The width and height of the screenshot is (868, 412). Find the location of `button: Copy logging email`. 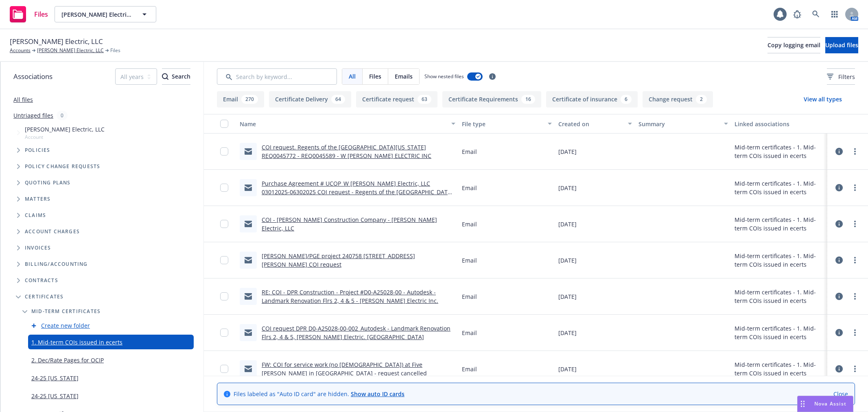

button: Copy logging email is located at coordinates (794, 45).